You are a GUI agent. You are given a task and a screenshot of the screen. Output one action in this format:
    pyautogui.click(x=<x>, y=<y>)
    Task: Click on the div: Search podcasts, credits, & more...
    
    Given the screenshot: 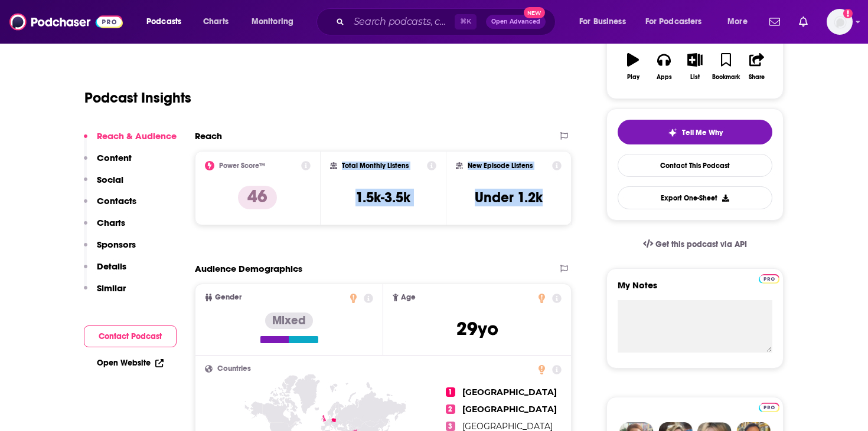 What is the action you would take?
    pyautogui.click(x=447, y=22)
    